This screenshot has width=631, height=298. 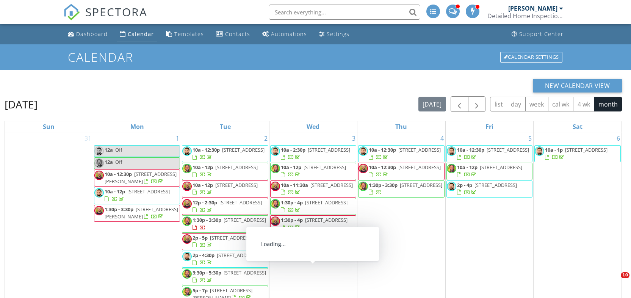 I want to click on div: Calendar Settings, so click(x=531, y=57).